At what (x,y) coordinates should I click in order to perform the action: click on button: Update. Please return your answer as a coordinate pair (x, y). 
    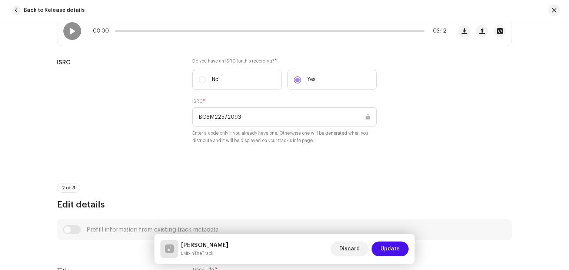
    Looking at the image, I should click on (390, 249).